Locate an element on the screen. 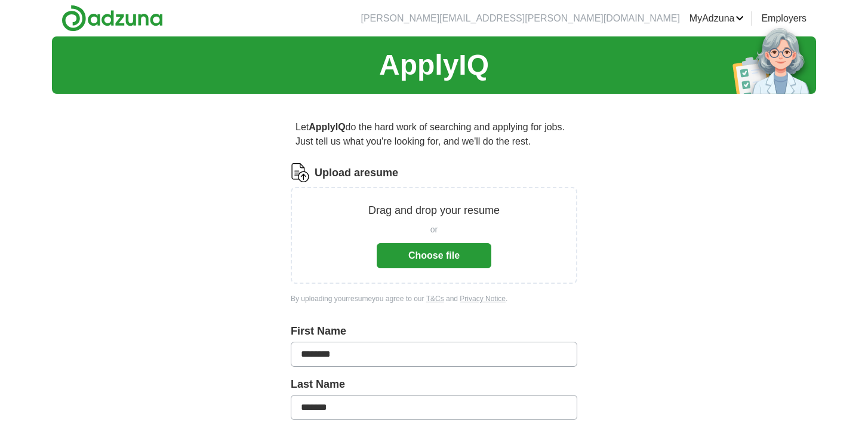  strong: ApplyIQ is located at coordinates (326, 127).